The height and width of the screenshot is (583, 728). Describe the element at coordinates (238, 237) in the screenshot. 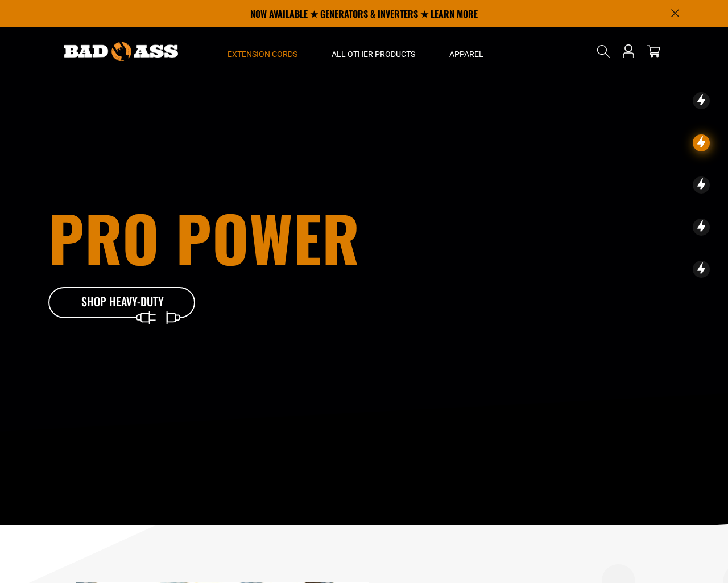

I see `h1: Pro Power` at that location.